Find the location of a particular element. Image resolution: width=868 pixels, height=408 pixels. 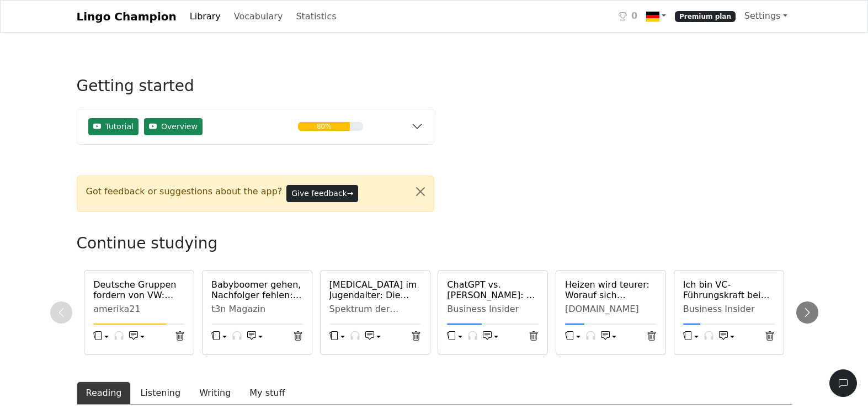

div: Spektrum der Wissenschaft is located at coordinates (375, 309).